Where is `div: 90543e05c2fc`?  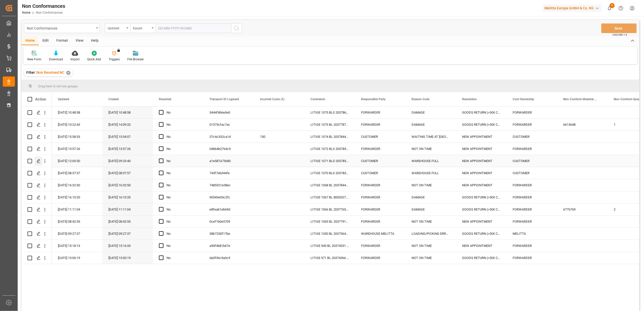
div: 90543e05c2fc is located at coordinates (229, 197).